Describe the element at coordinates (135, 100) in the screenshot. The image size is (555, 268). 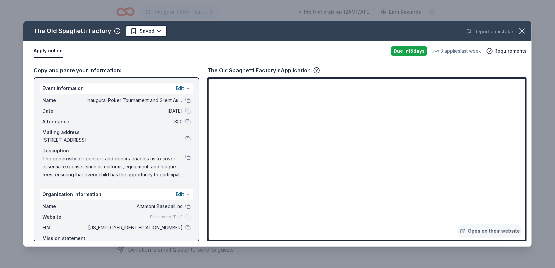
I see `span: Inaugural Poker Tournament and Silent Auction` at that location.